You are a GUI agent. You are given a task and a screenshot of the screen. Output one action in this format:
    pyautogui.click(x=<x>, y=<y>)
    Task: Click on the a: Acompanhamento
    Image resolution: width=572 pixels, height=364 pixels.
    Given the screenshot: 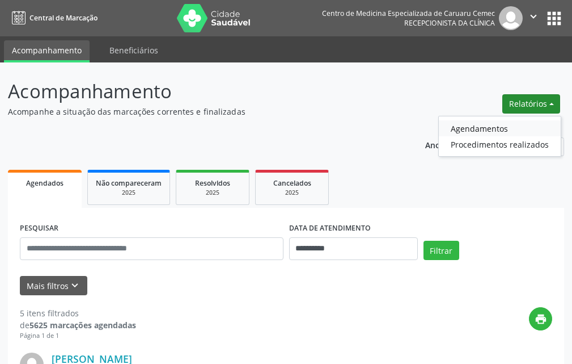 What is the action you would take?
    pyautogui.click(x=47, y=51)
    